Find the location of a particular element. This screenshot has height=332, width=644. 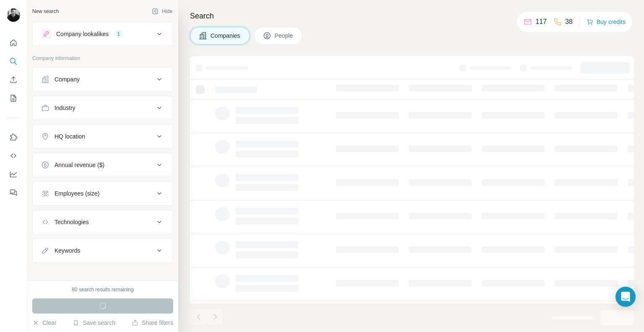

div: 80 search results remaining is located at coordinates (102, 289).